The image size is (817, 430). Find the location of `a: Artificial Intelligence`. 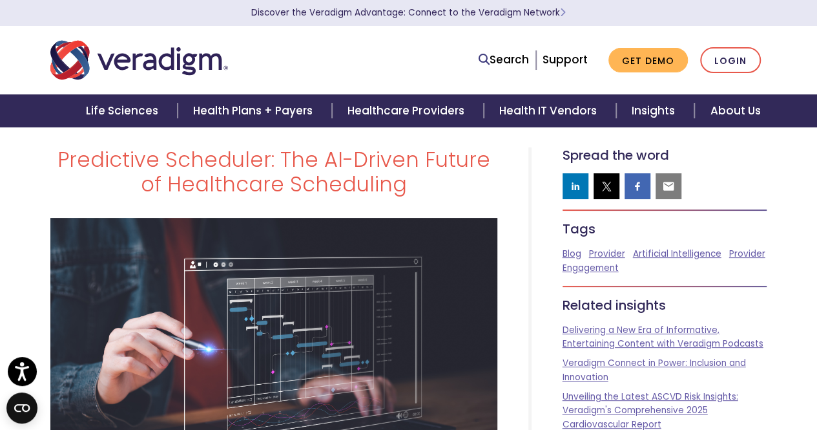

a: Artificial Intelligence is located at coordinates (677, 253).